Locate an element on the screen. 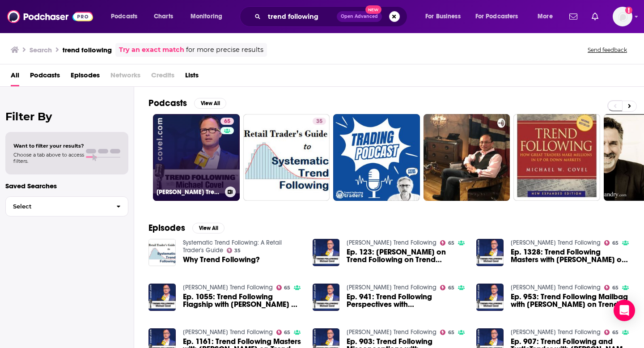 The image size is (644, 348). a: All is located at coordinates (15, 77).